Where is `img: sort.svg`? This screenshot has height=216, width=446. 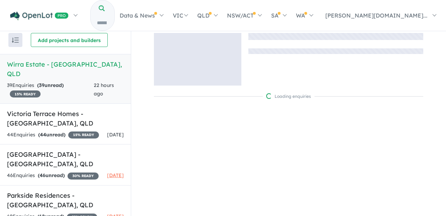
img: sort.svg is located at coordinates (15, 40).